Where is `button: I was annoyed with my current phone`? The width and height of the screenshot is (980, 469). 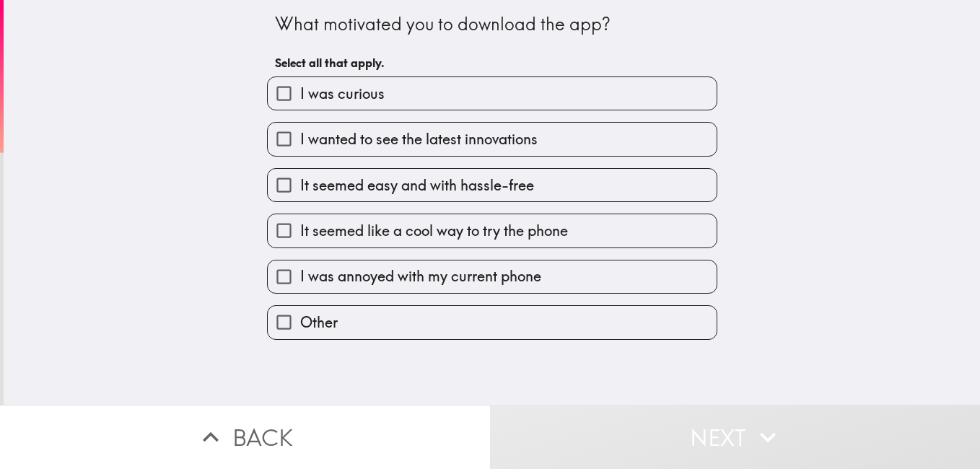
button: I was annoyed with my current phone is located at coordinates (492, 276).